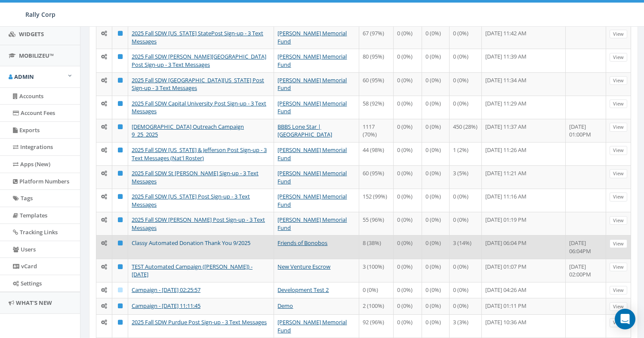 The width and height of the screenshot is (644, 338). What do you see at coordinates (376, 107) in the screenshot?
I see `td: 58 (92%)` at bounding box center [376, 107].